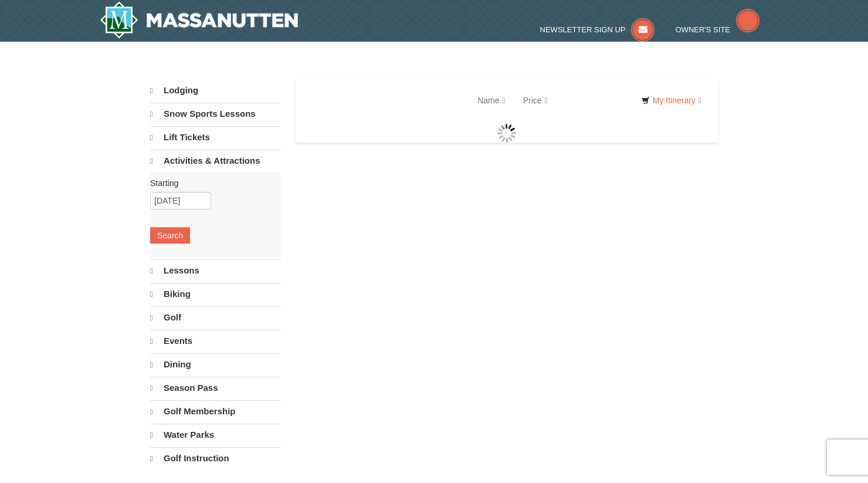  Describe the element at coordinates (215, 294) in the screenshot. I see `a: Biking` at that location.